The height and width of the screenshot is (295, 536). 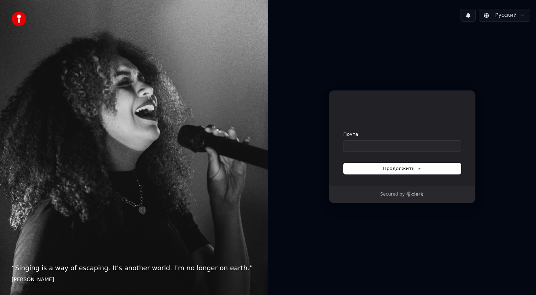 I want to click on button: Продолжить, so click(x=402, y=169).